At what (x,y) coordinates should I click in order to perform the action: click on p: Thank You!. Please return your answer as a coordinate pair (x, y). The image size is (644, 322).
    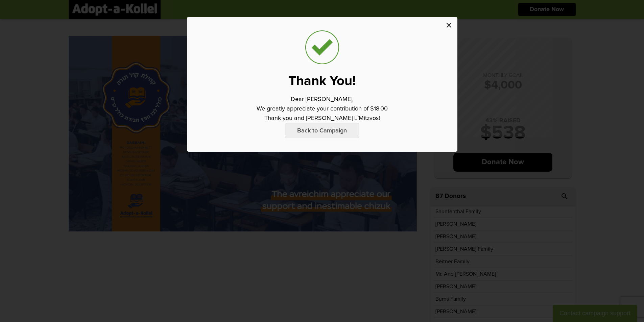
    Looking at the image, I should click on (322, 81).